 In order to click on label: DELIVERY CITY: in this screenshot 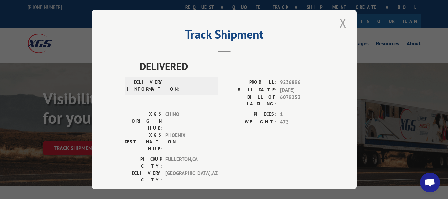, I will do `click(143, 177)`.